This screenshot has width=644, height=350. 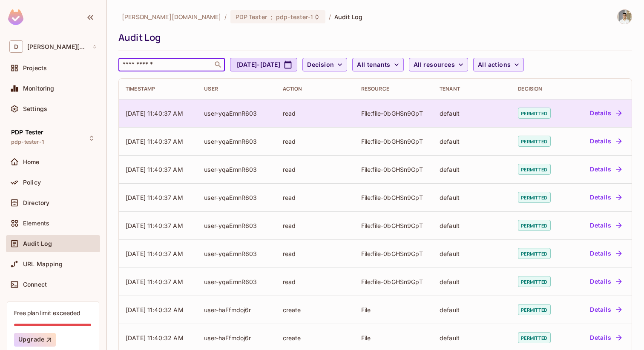 What do you see at coordinates (16, 46) in the screenshot?
I see `span: D` at bounding box center [16, 46].